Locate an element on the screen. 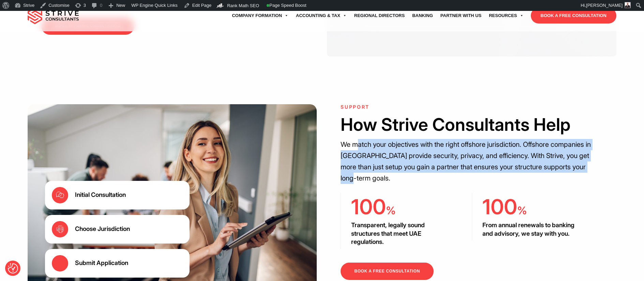 This screenshot has height=281, width=644. img: main-logo.svg is located at coordinates (53, 16).